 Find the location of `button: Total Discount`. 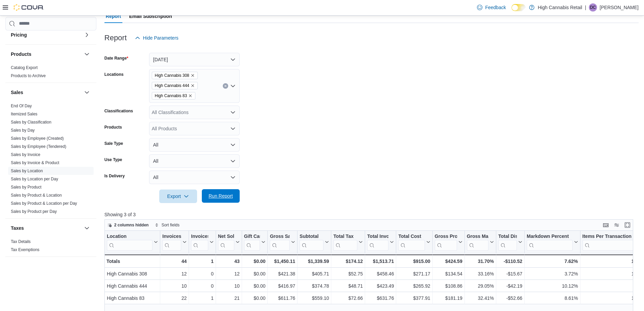

button: Total Discount is located at coordinates (510, 242).